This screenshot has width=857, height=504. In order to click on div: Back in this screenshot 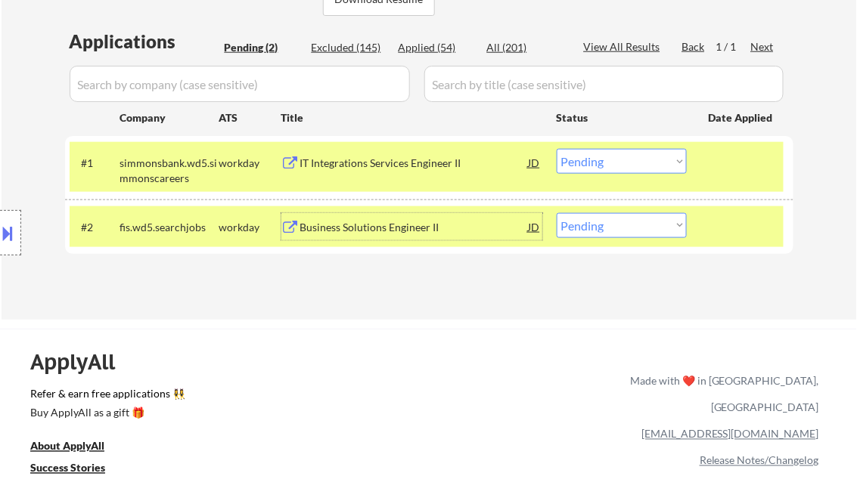, I will do `click(695, 47)`.